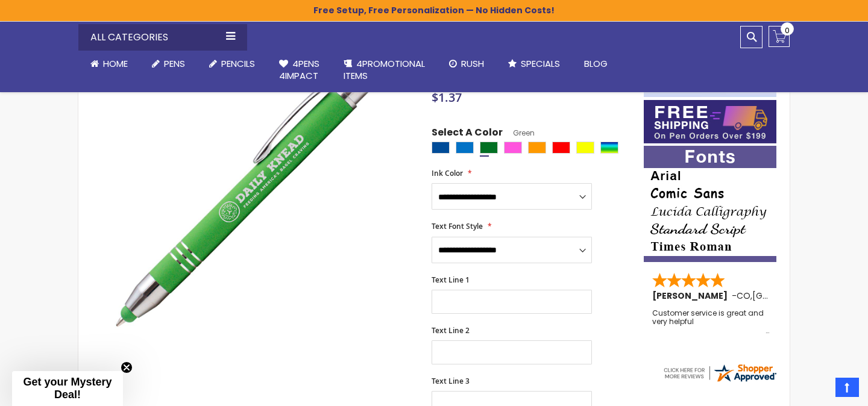 The width and height of the screenshot is (868, 406). What do you see at coordinates (238, 63) in the screenshot?
I see `span: Pencils` at bounding box center [238, 63].